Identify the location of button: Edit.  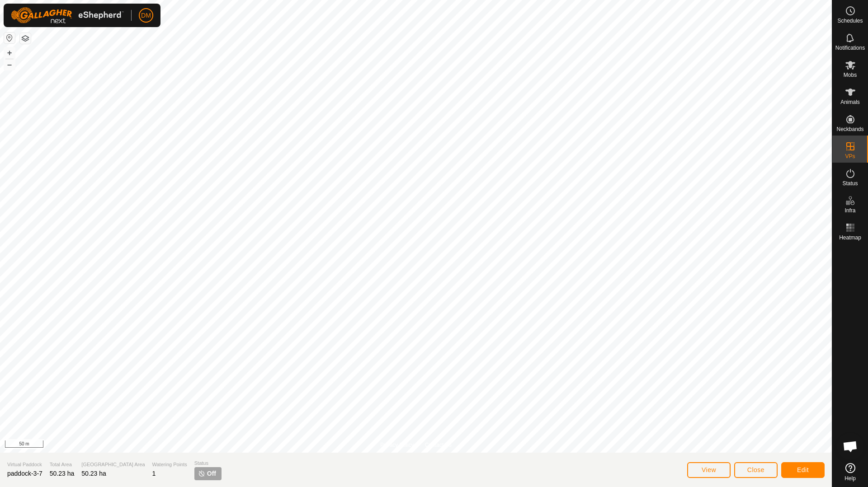
(803, 470).